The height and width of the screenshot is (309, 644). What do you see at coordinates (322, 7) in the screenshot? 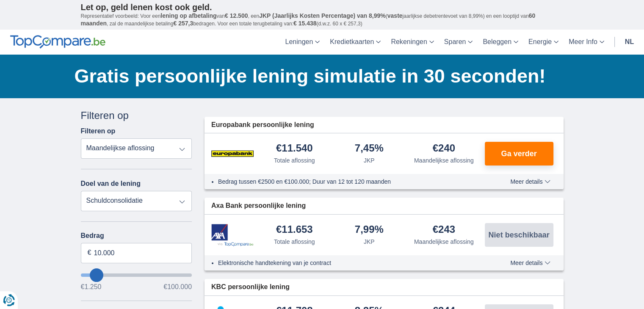
I see `p: Let op, geld lenen kost ook geld.` at bounding box center [322, 7].